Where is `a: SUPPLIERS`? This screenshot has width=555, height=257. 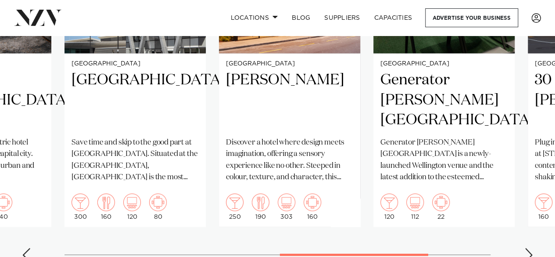
a: SUPPLIERS is located at coordinates (342, 18).